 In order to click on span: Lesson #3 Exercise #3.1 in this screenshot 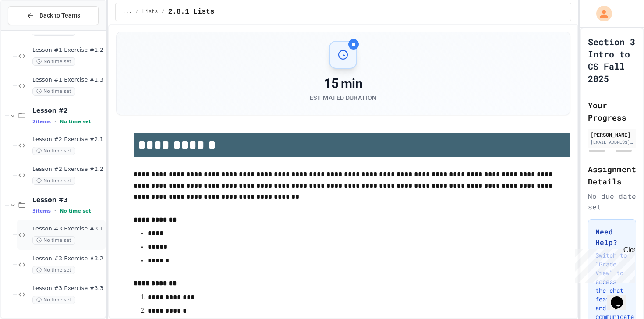, I will do `click(68, 229)`.